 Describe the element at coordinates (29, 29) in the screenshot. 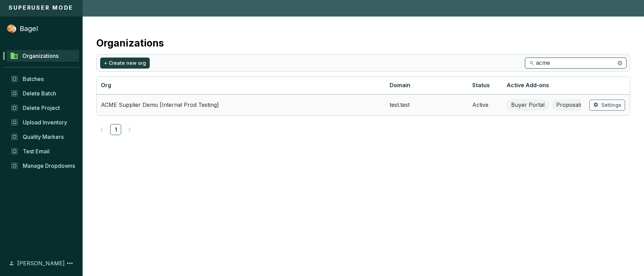

I see `p: Bagel` at that location.